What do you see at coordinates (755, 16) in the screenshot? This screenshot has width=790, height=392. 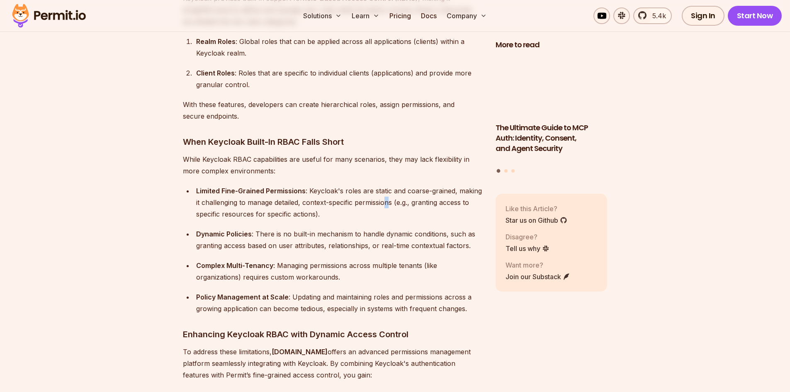 I see `a: Start Now` at bounding box center [755, 16].